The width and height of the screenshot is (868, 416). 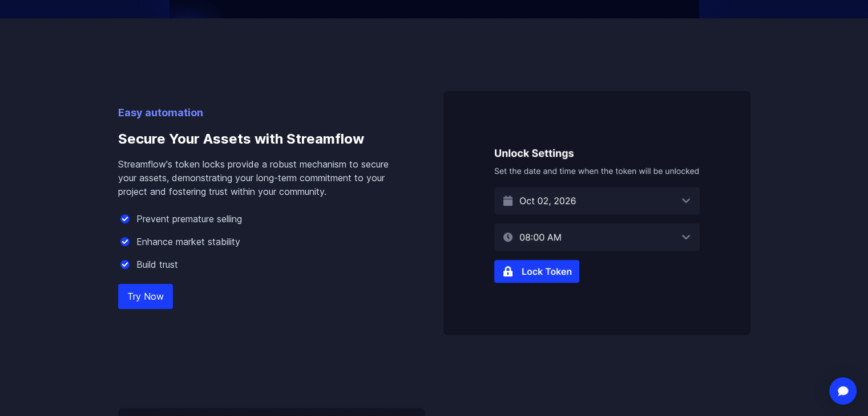 I want to click on a: Try Now, so click(x=146, y=296).